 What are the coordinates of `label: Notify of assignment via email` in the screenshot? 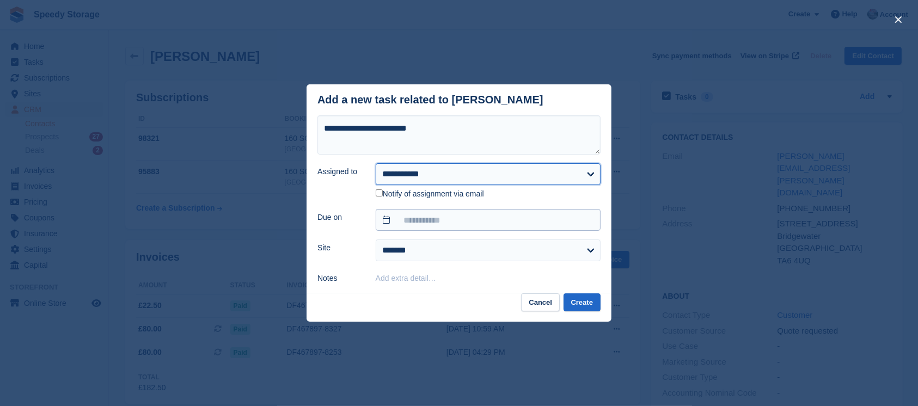 It's located at (430, 194).